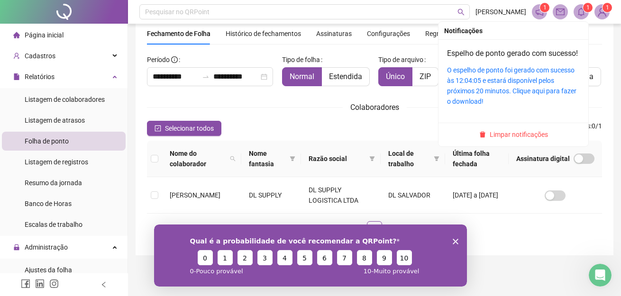  What do you see at coordinates (581, 12) in the screenshot?
I see `span: bell` at bounding box center [581, 12].